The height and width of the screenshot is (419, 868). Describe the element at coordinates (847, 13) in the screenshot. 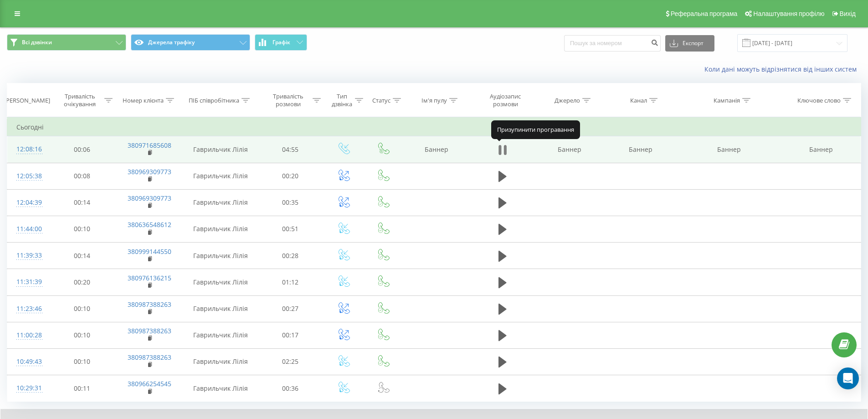

I see `span: Вихід` at that location.